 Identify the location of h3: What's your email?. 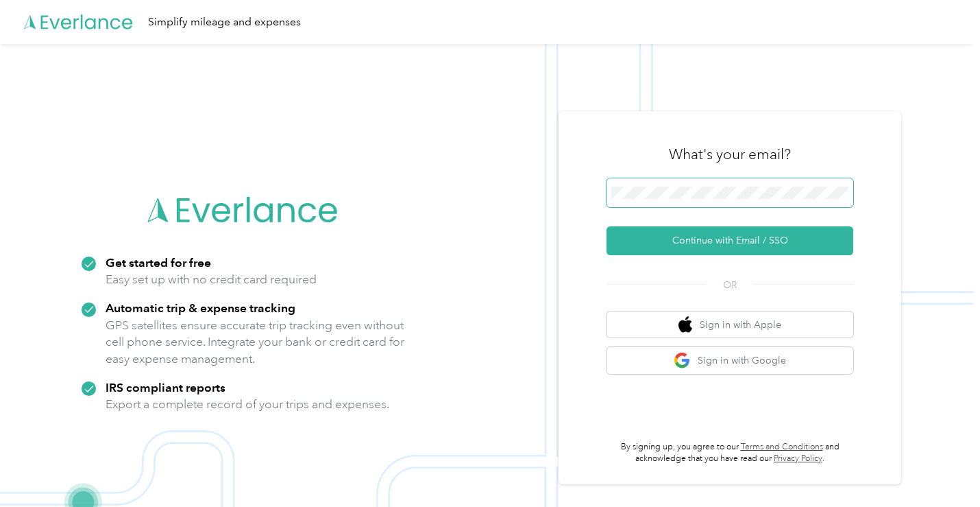
(730, 154).